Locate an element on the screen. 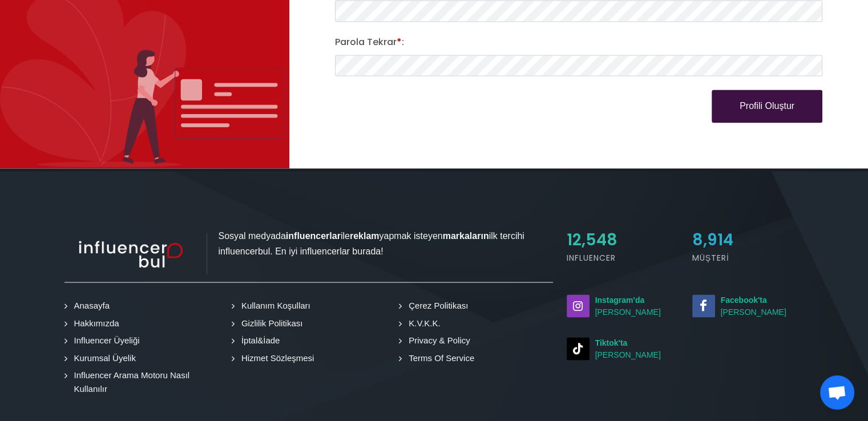  a: Privacy & Policy is located at coordinates (437, 341).